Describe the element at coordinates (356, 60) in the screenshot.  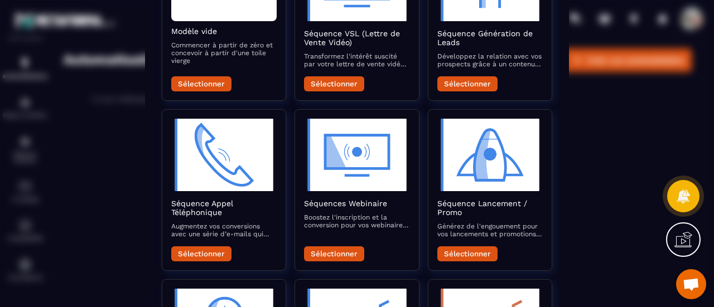
I see `p: Transformez l'intérêt suscité par votre lettre de vente vidéo en actions concrètes avec des e-mai...` at that location.